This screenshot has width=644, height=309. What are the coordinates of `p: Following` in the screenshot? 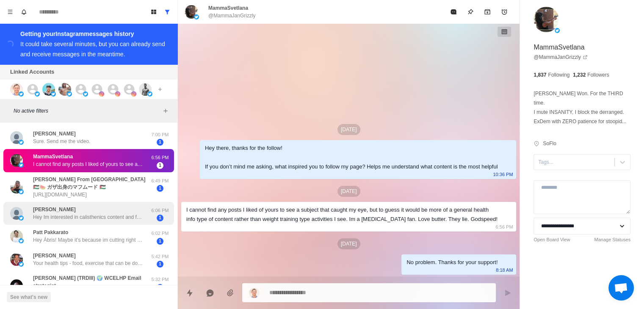 It's located at (559, 75).